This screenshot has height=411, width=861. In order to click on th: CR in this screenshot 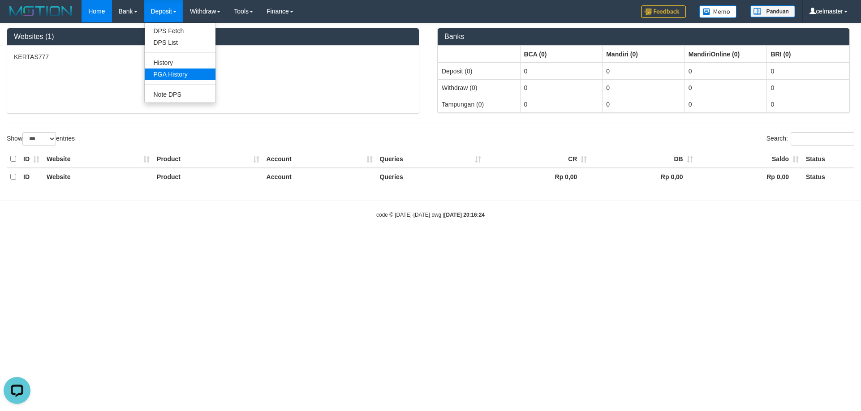, I will do `click(537, 159)`.